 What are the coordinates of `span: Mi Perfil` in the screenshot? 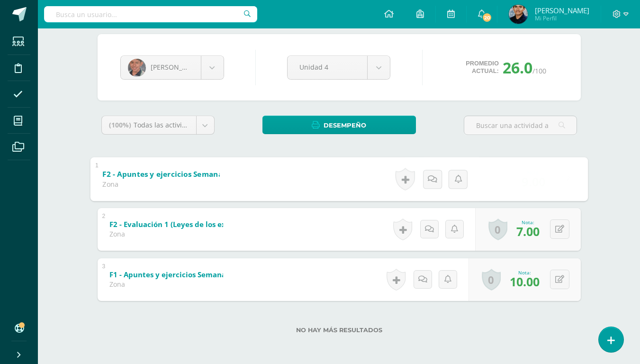 It's located at (562, 18).